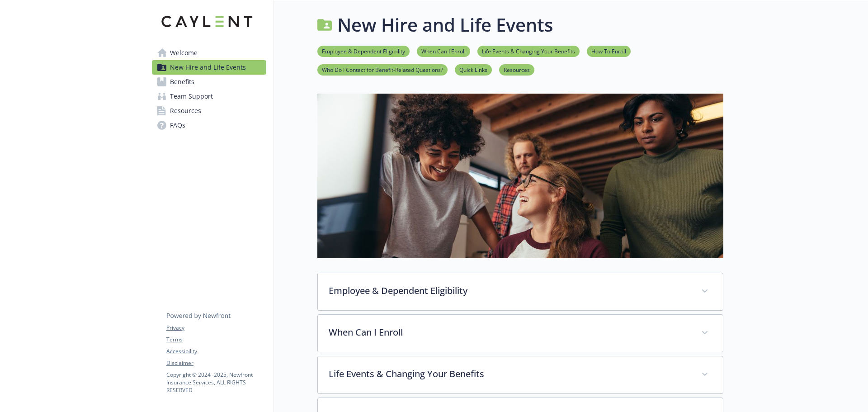  What do you see at coordinates (520, 292) in the screenshot?
I see `div: Employee & Dependent Eligibility` at bounding box center [520, 292].